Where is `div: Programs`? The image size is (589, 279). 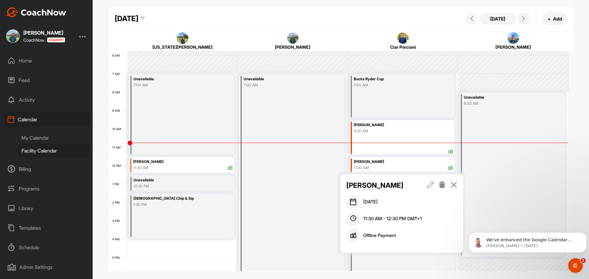 div: Programs is located at coordinates (47, 189).